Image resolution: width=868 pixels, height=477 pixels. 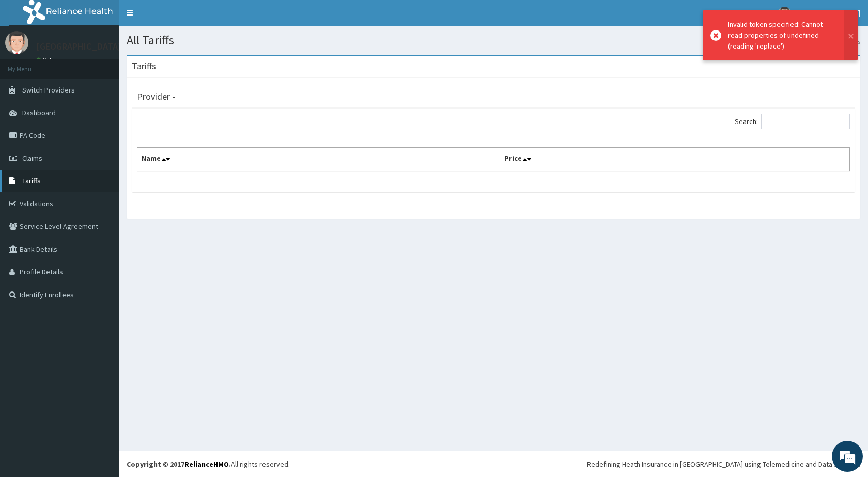 What do you see at coordinates (49, 90) in the screenshot?
I see `span: Switch Providers` at bounding box center [49, 90].